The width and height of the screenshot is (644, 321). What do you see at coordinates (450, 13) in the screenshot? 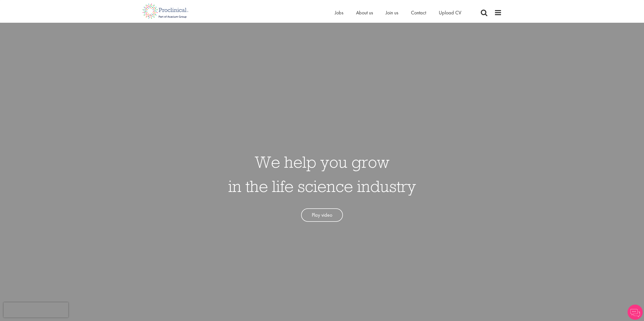
I see `span: Upload CV` at bounding box center [450, 13].